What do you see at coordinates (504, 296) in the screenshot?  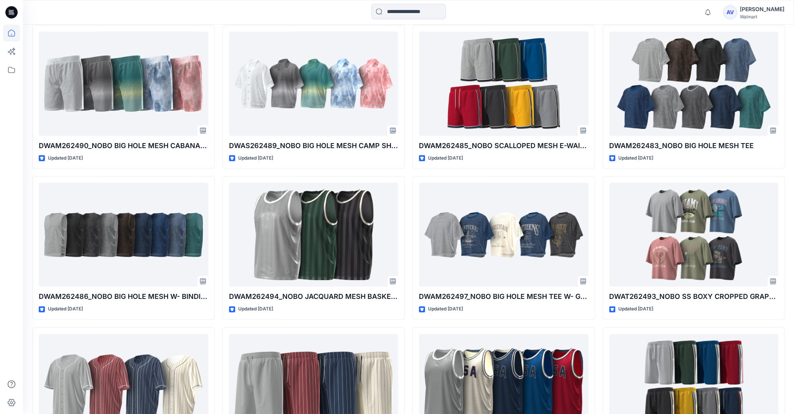 I see `p: DWAM262497_NOBO BIG HOLE MESH TEE W- GRAPHIC` at bounding box center [504, 296].